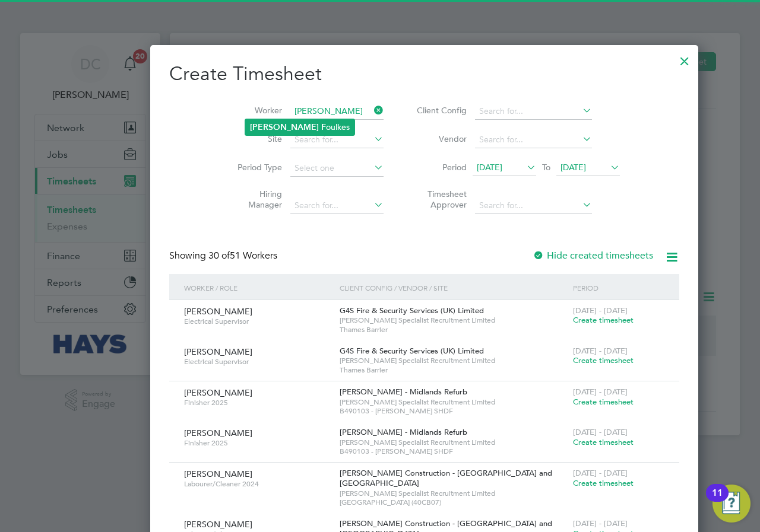 The width and height of the screenshot is (760, 532). Describe the element at coordinates (441, 110) in the screenshot. I see `label: Client Config` at that location.